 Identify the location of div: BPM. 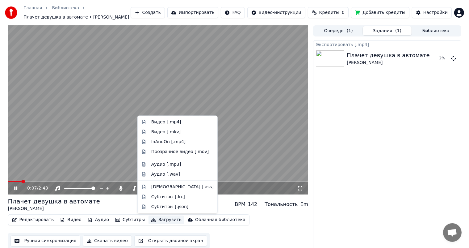
(240, 204).